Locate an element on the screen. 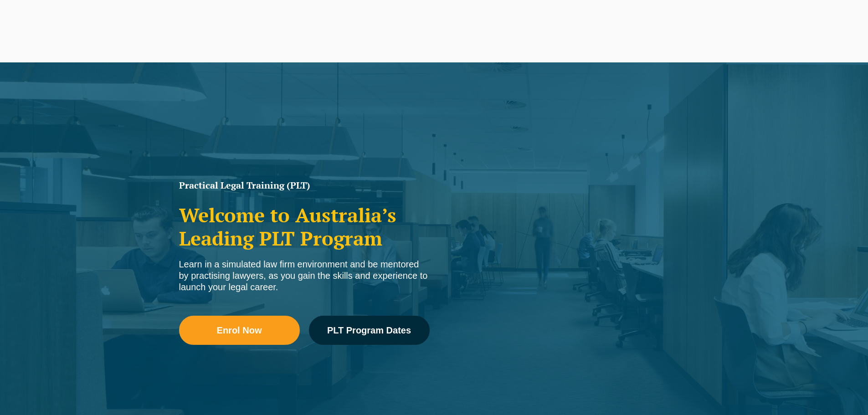 Image resolution: width=868 pixels, height=415 pixels. div: Learn in a simulated law firm environment and be mentored by practising lawyers, as you gain the ... is located at coordinates (304, 276).